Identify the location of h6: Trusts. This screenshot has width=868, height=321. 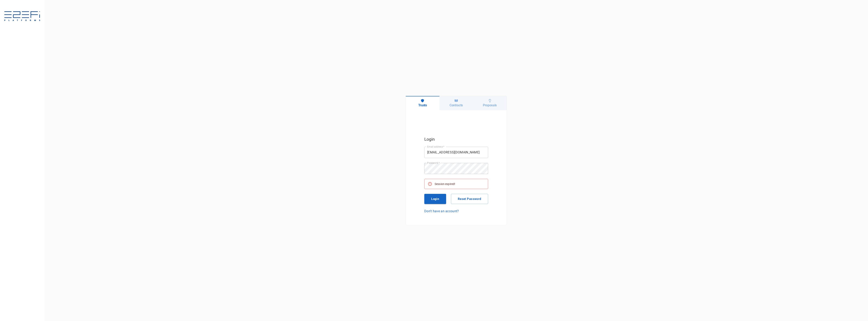
(423, 105).